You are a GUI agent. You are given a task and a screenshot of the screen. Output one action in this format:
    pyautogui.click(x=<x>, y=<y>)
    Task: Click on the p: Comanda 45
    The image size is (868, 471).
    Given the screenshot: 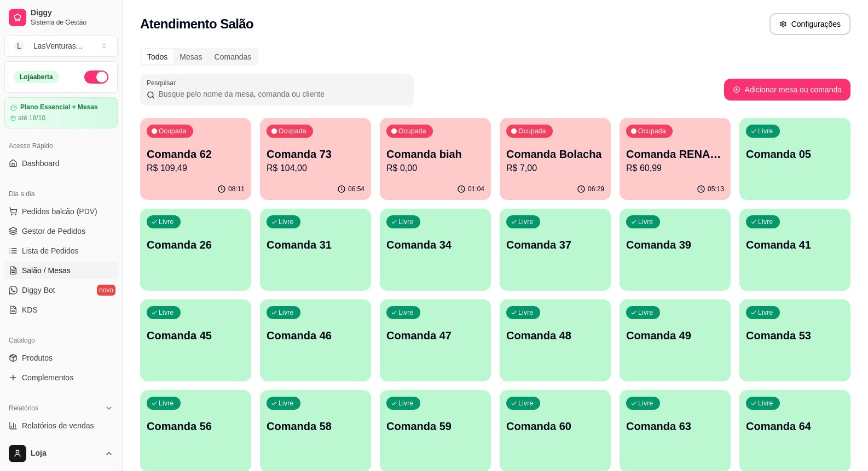 What is the action you would take?
    pyautogui.click(x=195, y=336)
    